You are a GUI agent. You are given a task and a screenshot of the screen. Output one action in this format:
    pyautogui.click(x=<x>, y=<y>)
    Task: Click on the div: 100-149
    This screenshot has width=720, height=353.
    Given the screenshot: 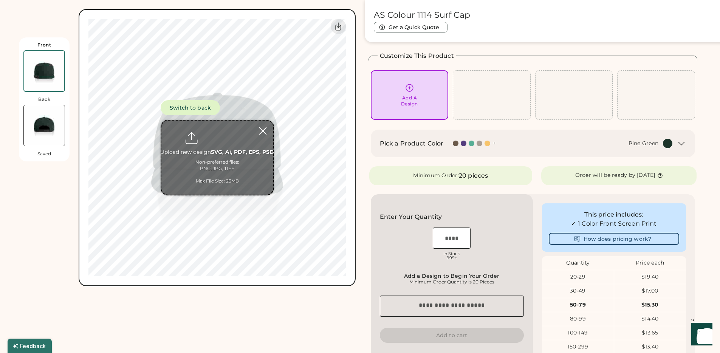 What is the action you would take?
    pyautogui.click(x=578, y=333)
    